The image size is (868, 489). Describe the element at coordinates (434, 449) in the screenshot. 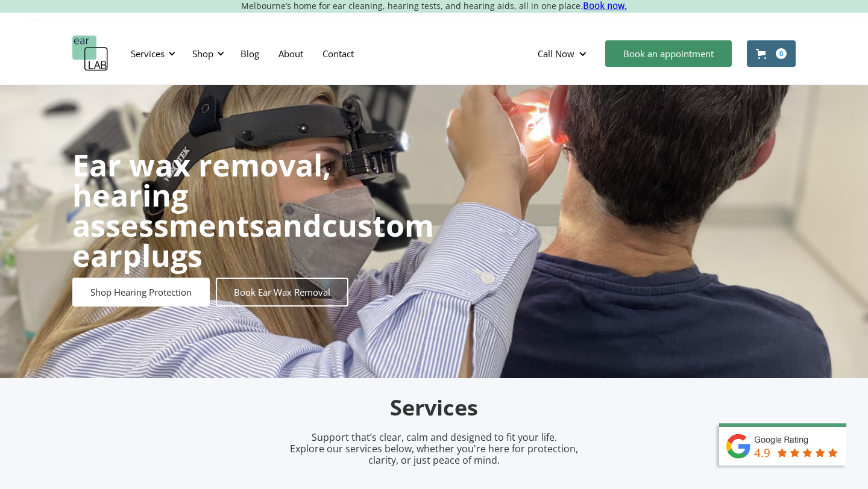

I see `p: Support that’s clear, calm and designed to fit your life. Explore our services below, whether you...` at that location.